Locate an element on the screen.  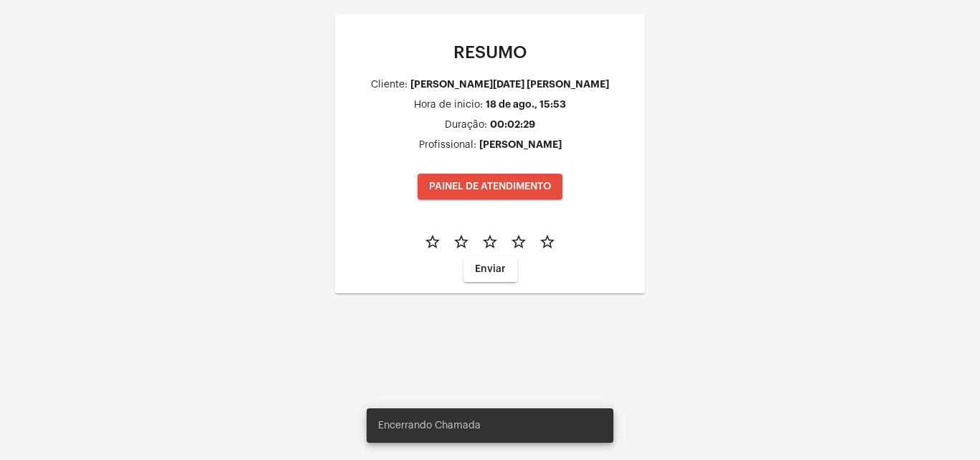
div: Hora de inicio: is located at coordinates (449, 104).